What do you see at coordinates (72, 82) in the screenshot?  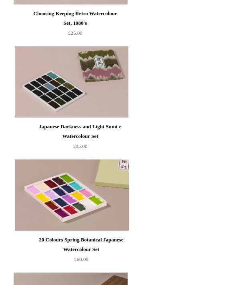 I see `img: Japanese Darkness and Light Sumi-e Watercolour Set` at bounding box center [72, 82].